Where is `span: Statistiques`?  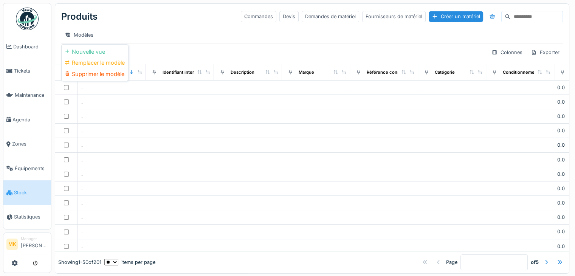
span: Statistiques is located at coordinates (31, 217).